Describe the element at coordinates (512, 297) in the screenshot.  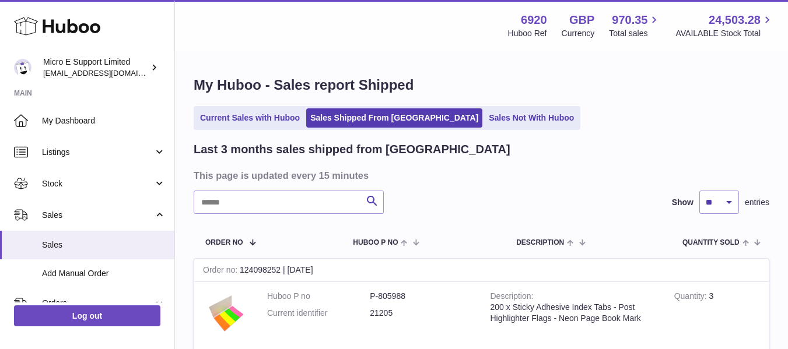
I see `strong: Description` at that location.